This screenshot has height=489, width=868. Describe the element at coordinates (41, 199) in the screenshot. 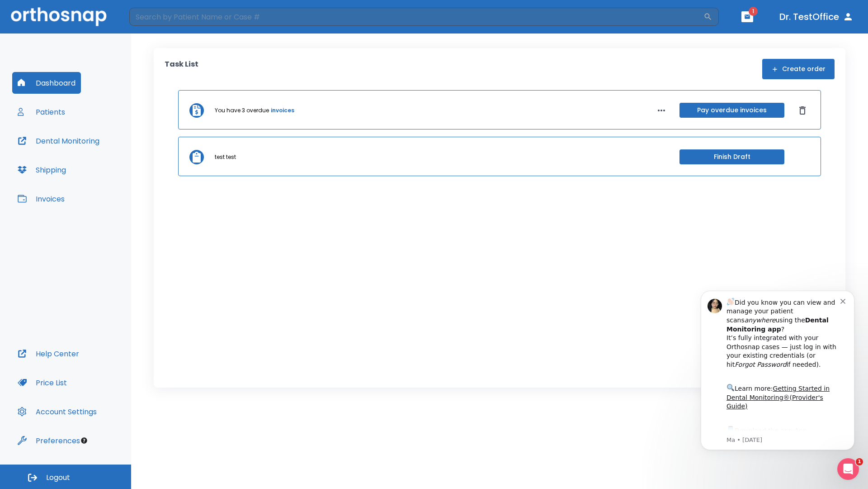

I see `a: Invoices` at that location.